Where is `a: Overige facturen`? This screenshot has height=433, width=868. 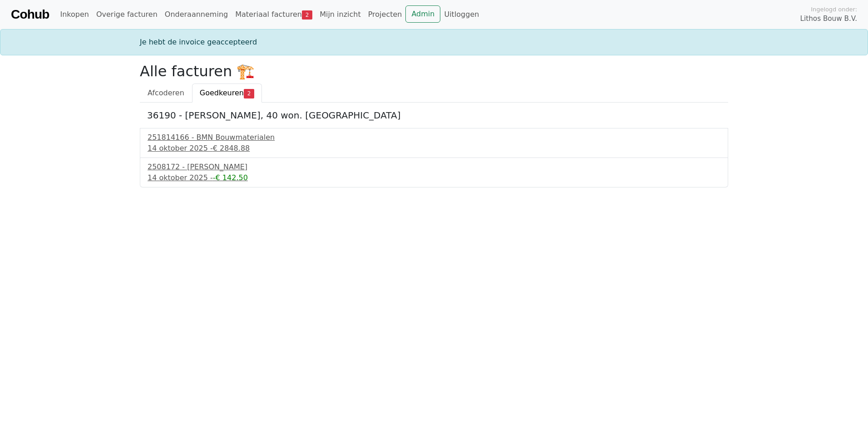
a: Overige facturen is located at coordinates (127, 14).